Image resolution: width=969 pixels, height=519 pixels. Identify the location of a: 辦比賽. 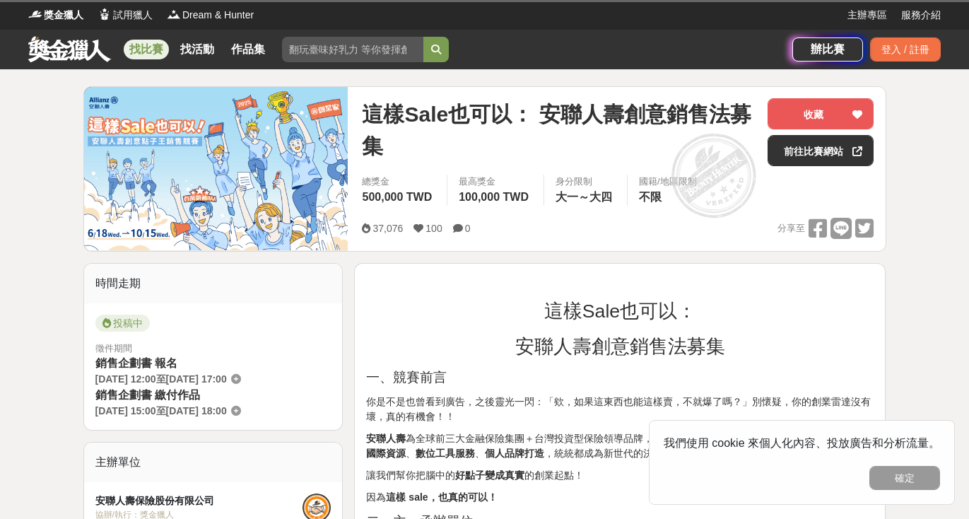
(828, 49).